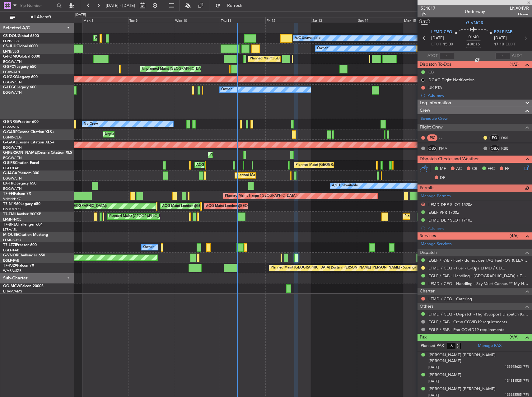 The height and width of the screenshot is (397, 532). Describe the element at coordinates (11, 127) in the screenshot. I see `a: EGSS/STN` at that location.